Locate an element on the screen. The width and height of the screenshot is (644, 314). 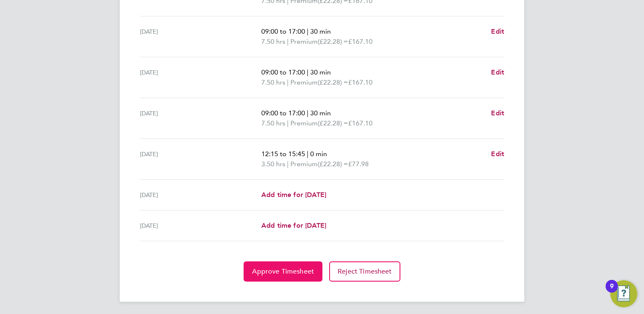
button: Open Resource Center, 9 new notifications is located at coordinates (624, 294).